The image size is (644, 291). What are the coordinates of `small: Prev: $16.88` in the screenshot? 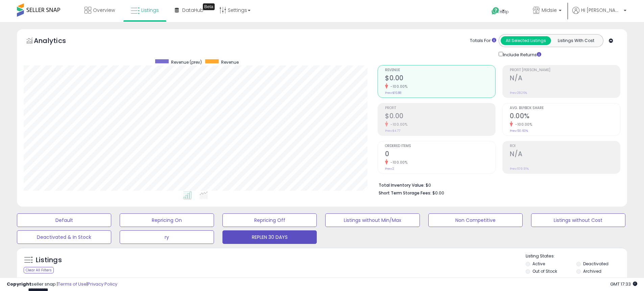 It's located at (393, 93).